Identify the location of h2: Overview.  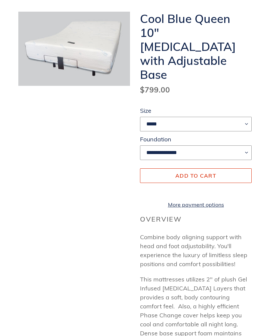
(195, 219).